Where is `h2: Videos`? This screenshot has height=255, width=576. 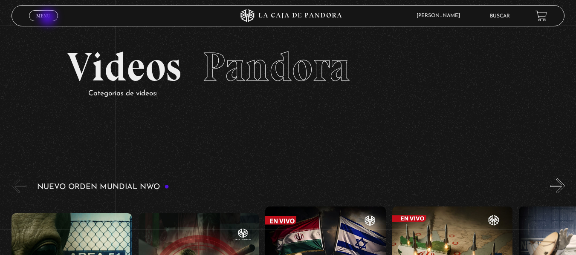
h2: Videos is located at coordinates (288, 67).